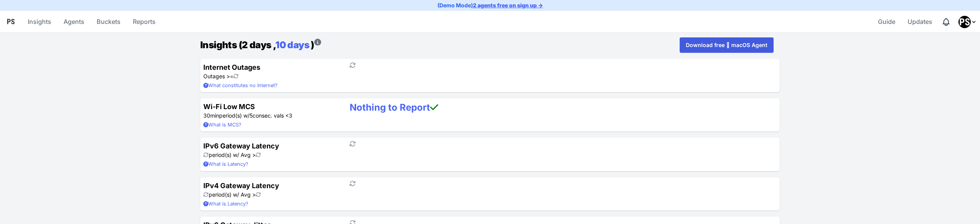  Describe the element at coordinates (261, 45) in the screenshot. I see `h1: Insights (2 days , )` at that location.